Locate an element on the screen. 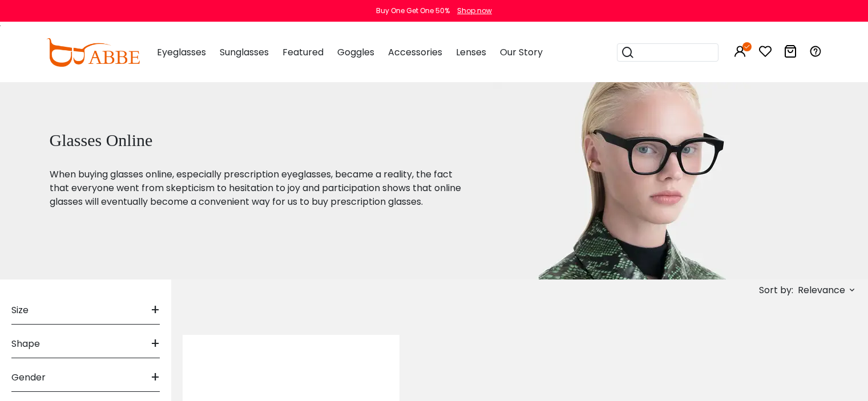 This screenshot has width=868, height=401. div: Shop now is located at coordinates (474, 11).